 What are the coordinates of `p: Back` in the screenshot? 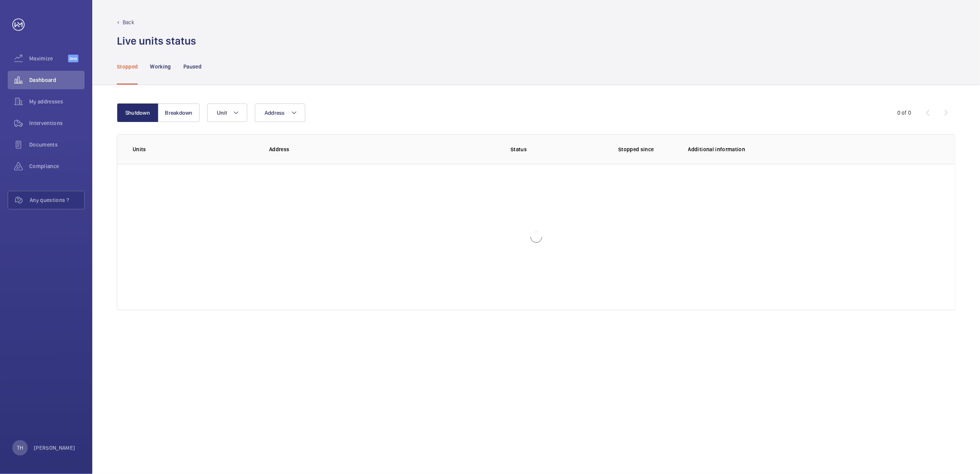 It's located at (129, 22).